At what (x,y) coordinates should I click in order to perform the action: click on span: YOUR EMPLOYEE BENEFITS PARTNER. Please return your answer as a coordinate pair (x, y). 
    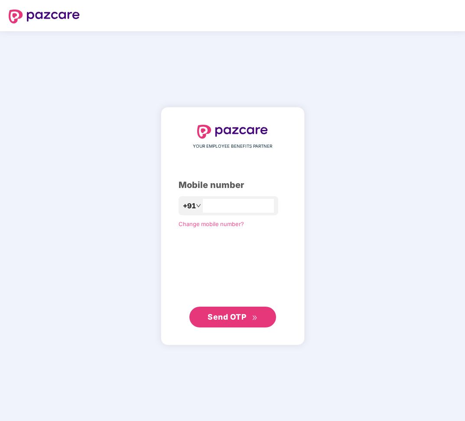
    Looking at the image, I should click on (232, 146).